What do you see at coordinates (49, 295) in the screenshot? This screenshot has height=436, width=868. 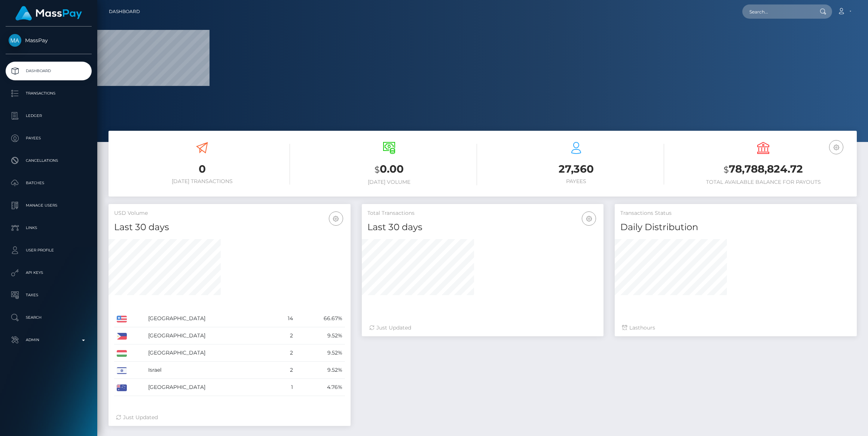 I see `p: Taxes` at bounding box center [49, 295].